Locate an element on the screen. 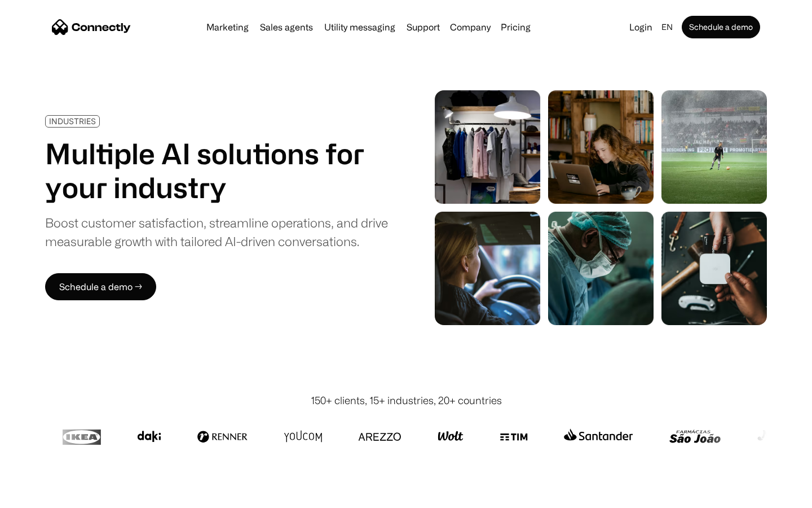 This screenshot has width=812, height=508. a: Sales agents is located at coordinates (287, 27).